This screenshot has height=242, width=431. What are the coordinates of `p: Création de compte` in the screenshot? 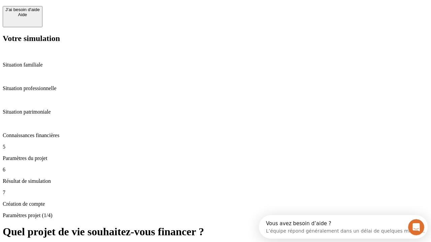 It's located at (215, 204).